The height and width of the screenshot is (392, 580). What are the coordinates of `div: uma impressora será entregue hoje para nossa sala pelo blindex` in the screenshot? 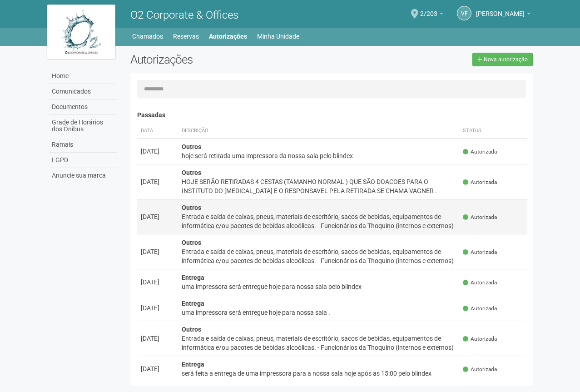 It's located at (319, 287).